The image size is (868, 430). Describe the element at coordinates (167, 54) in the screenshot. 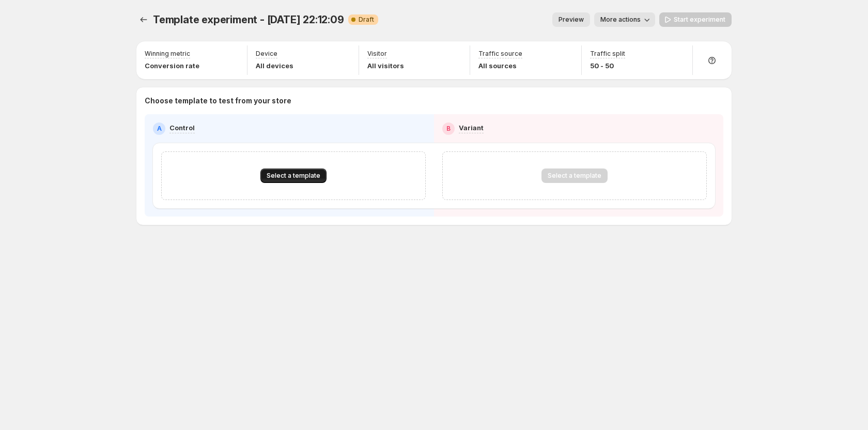

I see `p: Winning metric` at that location.